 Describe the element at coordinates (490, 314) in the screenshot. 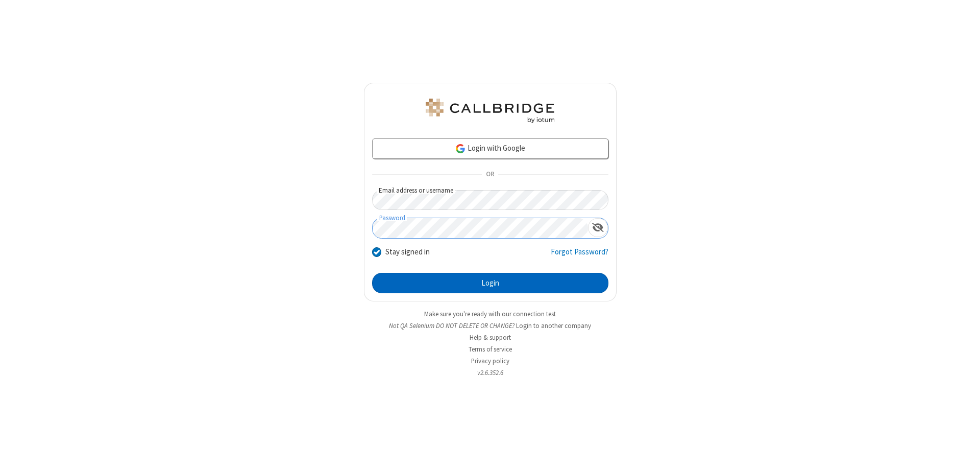

I see `a: Make sure you're ready with our connection test` at that location.